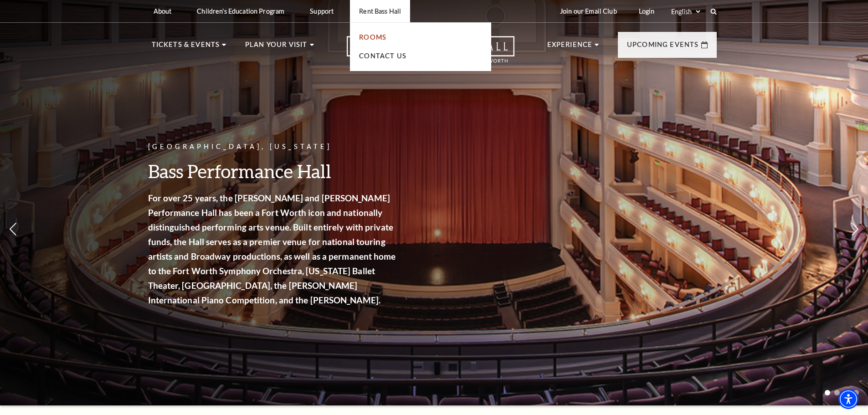 The width and height of the screenshot is (868, 415). What do you see at coordinates (163, 11) in the screenshot?
I see `p: About` at bounding box center [163, 11].